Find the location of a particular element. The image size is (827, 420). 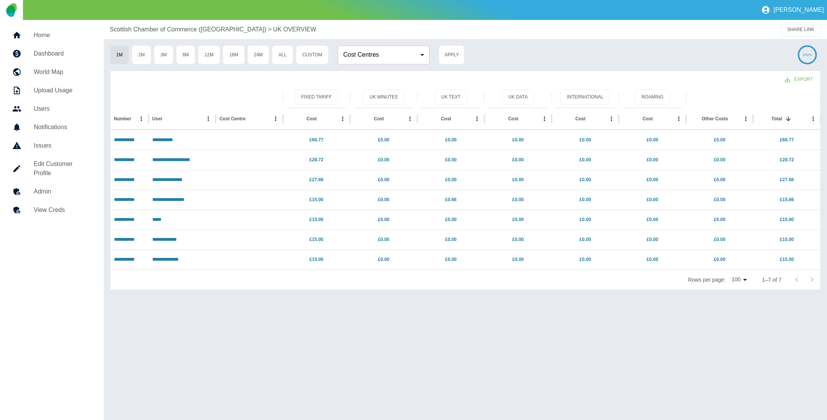

h5: Dashboard is located at coordinates (62, 54).